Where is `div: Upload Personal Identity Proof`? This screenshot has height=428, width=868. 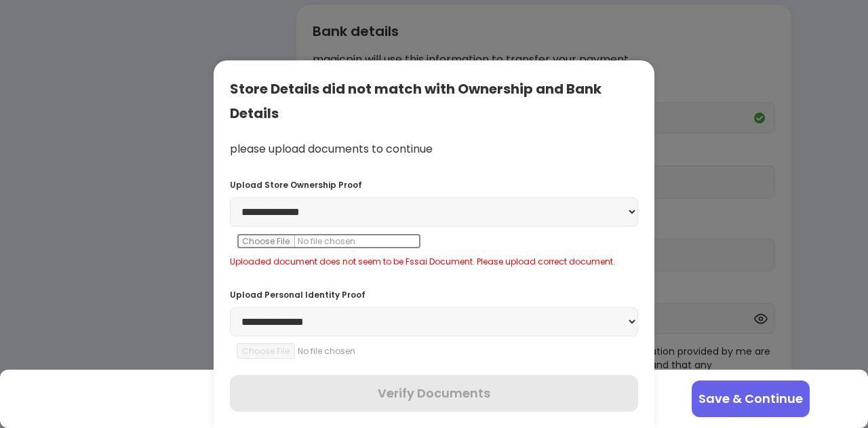 div: Upload Personal Identity Proof is located at coordinates (434, 295).